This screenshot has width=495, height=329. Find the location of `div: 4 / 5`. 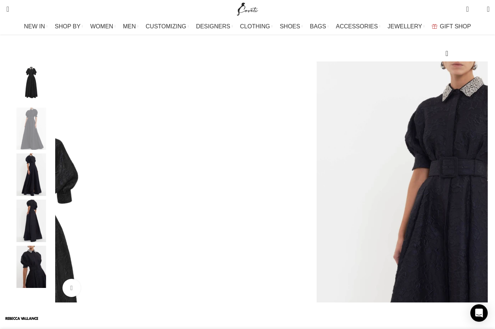

div: 4 / 5 is located at coordinates (31, 222).